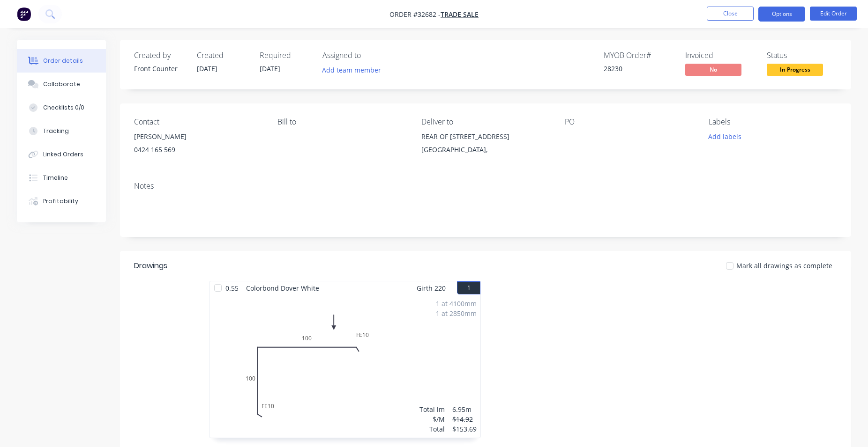  What do you see at coordinates (55, 178) in the screenshot?
I see `div: Timeline` at bounding box center [55, 178].